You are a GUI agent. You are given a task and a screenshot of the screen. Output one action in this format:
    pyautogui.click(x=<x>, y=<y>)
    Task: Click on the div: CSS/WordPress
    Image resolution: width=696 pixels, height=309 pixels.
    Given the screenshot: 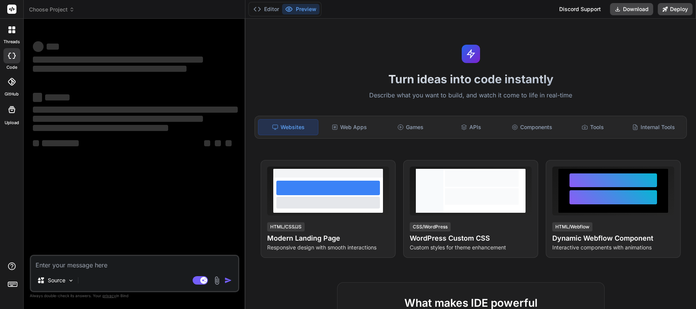 What is the action you would take?
    pyautogui.click(x=430, y=227)
    